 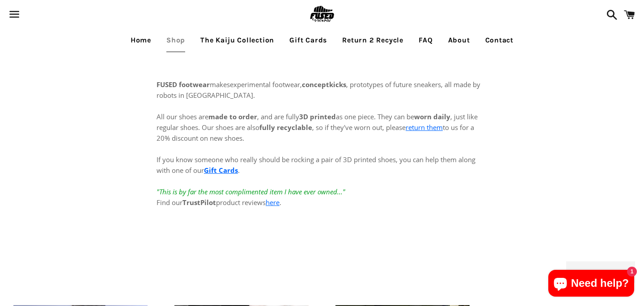 I want to click on a: Shop, so click(x=176, y=41).